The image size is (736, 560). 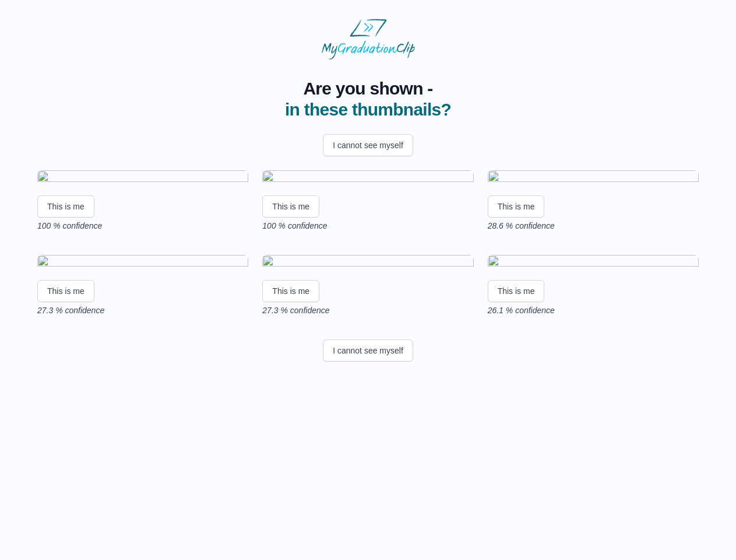 What do you see at coordinates (369, 39) in the screenshot?
I see `img: MyGraduationClip` at bounding box center [369, 39].